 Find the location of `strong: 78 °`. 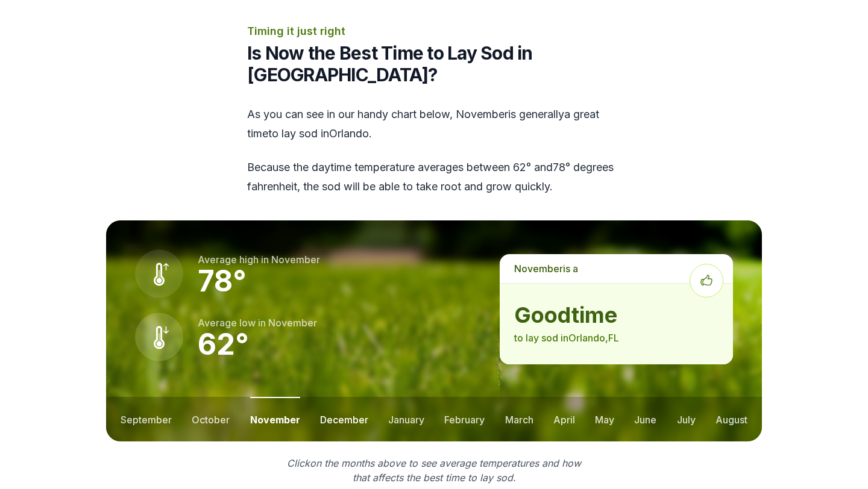

strong: 78 ° is located at coordinates (222, 281).